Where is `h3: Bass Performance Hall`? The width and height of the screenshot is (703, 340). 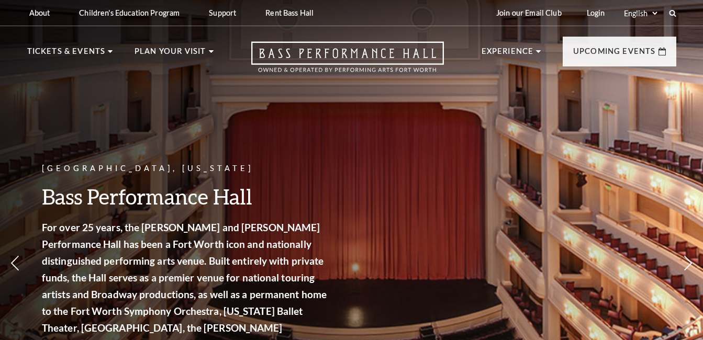 h3: Bass Performance Hall is located at coordinates (186, 196).